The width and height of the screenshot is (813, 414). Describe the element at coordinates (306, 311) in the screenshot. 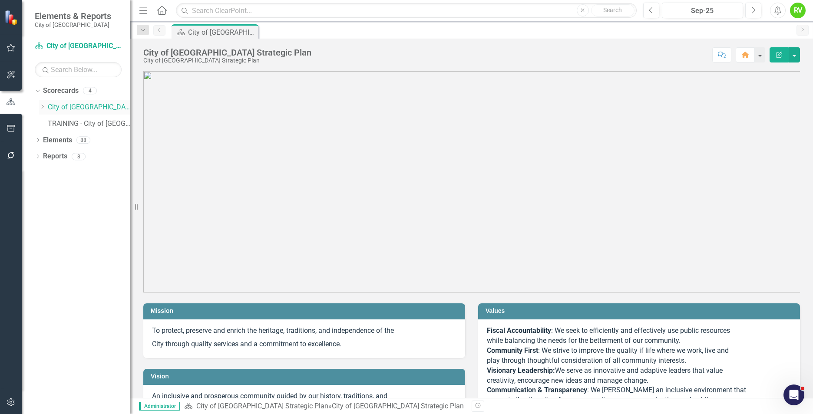

I see `h3: Mission` at that location.